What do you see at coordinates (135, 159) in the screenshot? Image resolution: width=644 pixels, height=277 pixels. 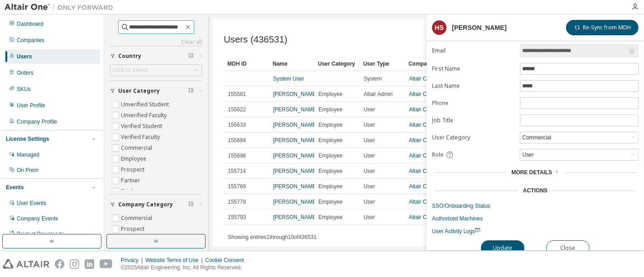 I see `label: Employee` at bounding box center [135, 159].